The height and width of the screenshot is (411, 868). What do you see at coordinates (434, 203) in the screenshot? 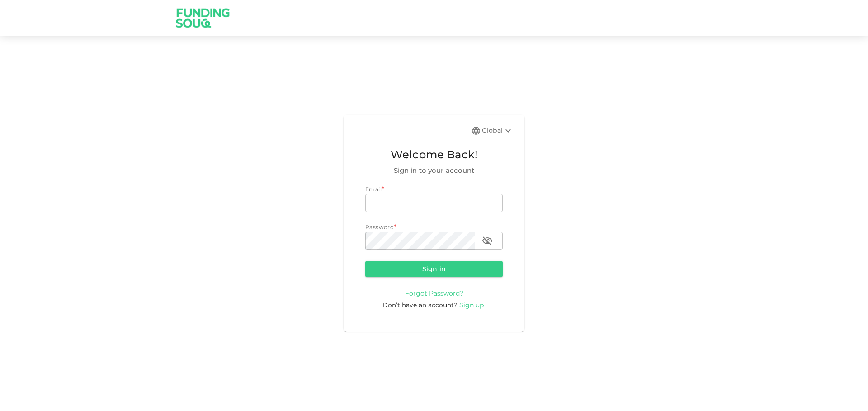
I see `div: email` at bounding box center [434, 203].